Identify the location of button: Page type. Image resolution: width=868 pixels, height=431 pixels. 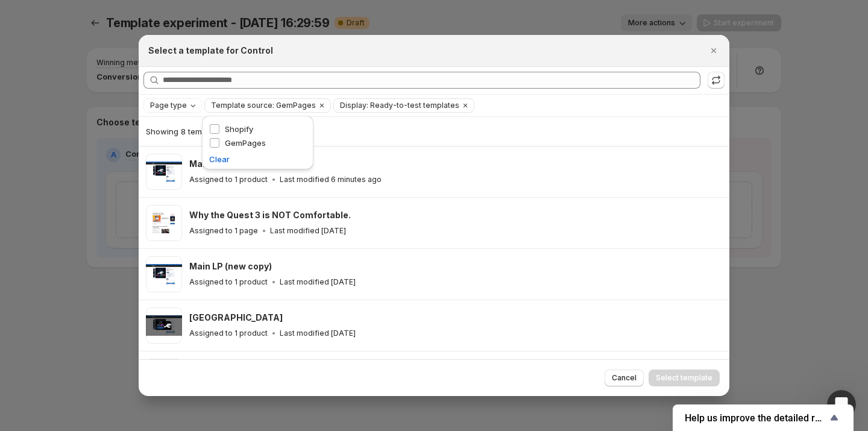
(173, 105).